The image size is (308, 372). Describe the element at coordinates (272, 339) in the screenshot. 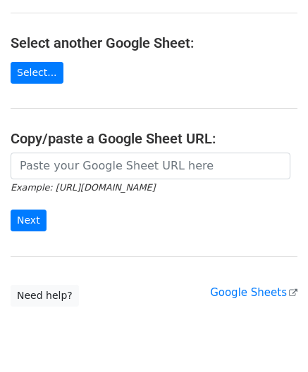

I see `div: Chat Widget` at that location.